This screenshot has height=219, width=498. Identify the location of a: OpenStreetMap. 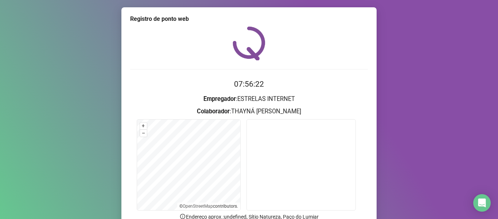
(198, 206).